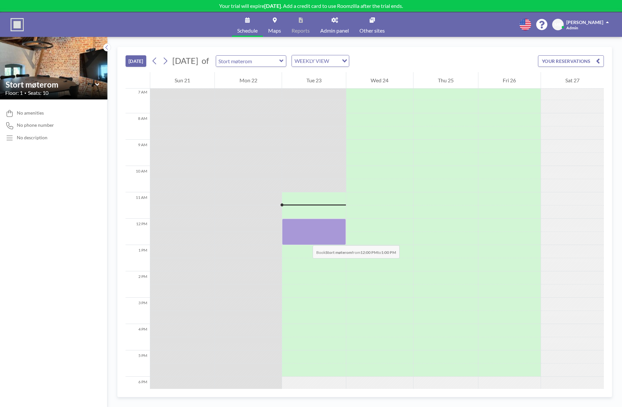  I want to click on span: Other sites, so click(372, 31).